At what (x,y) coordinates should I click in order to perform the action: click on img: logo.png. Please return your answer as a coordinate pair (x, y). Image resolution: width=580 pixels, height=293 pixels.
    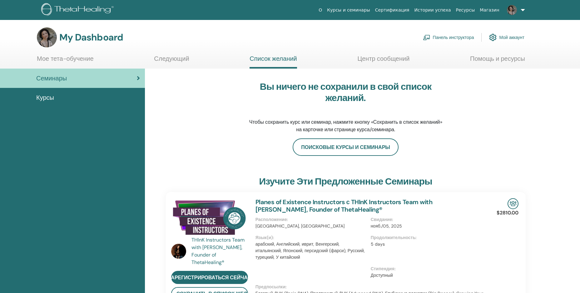
    Looking at the image, I should click on (78, 10).